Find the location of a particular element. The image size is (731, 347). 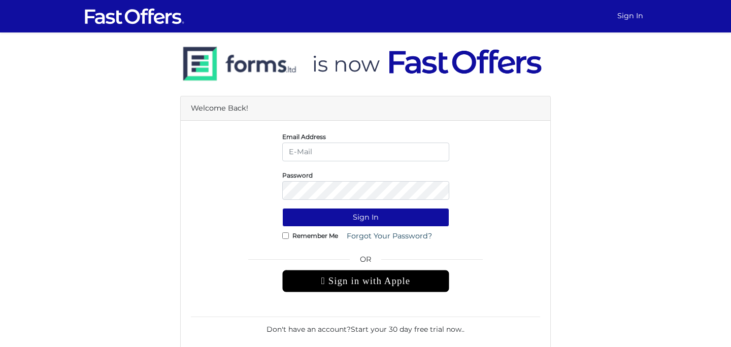

label: Password is located at coordinates (298, 175).